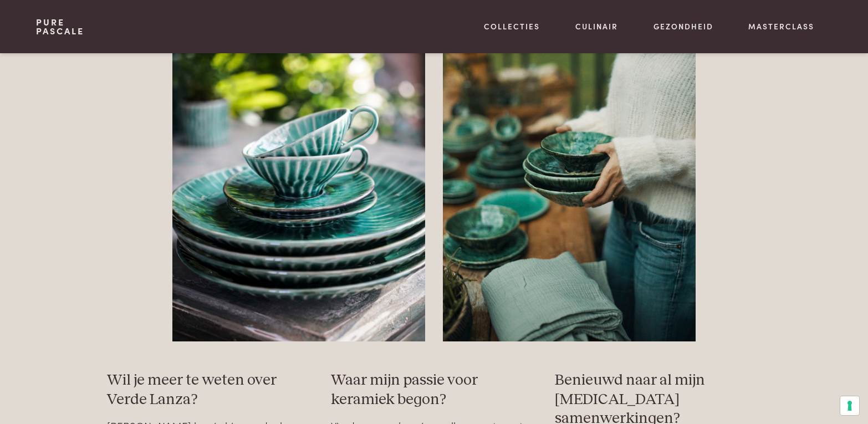 This screenshot has height=424, width=868. Describe the element at coordinates (434, 389) in the screenshot. I see `h3: Waar mijn passie voor keramiek begon?` at that location.